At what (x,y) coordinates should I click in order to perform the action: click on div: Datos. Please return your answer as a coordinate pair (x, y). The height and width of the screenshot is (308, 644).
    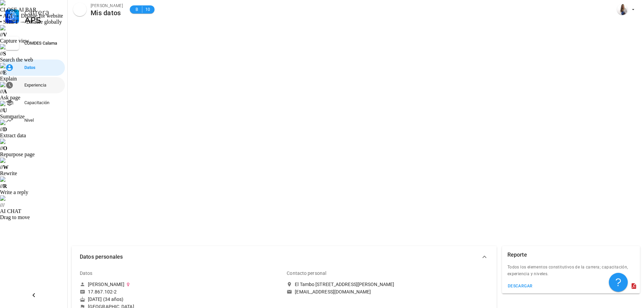
    Looking at the image, I should click on (86, 273).